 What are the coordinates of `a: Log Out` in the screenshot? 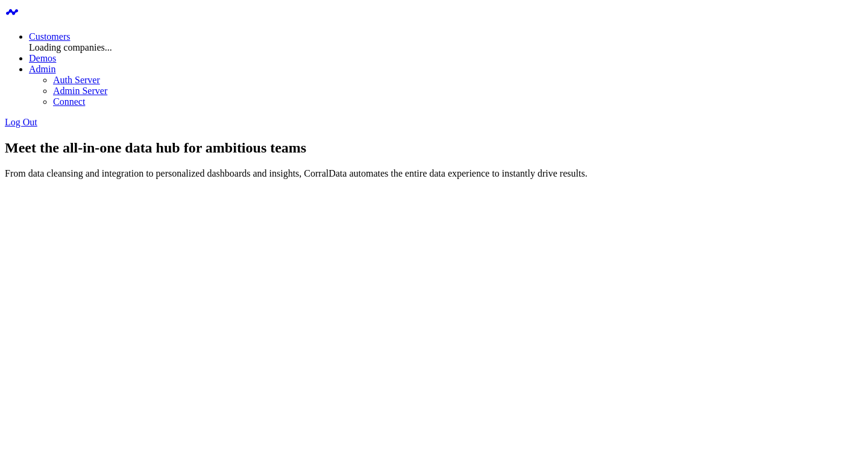 It's located at (21, 122).